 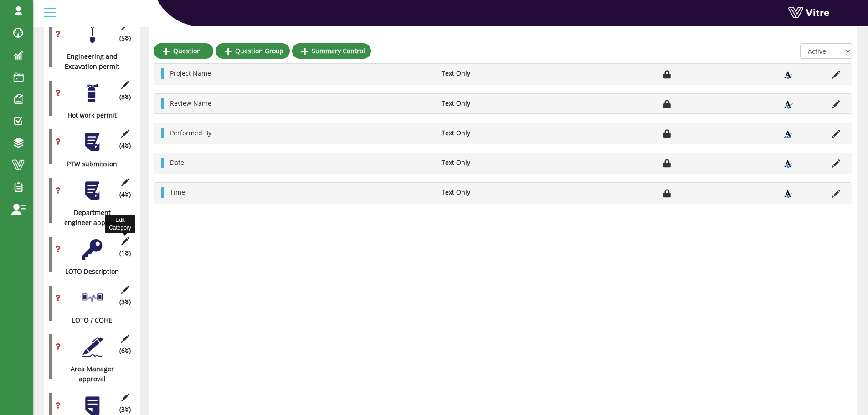 What do you see at coordinates (183, 51) in the screenshot?
I see `a: Question` at bounding box center [183, 51].